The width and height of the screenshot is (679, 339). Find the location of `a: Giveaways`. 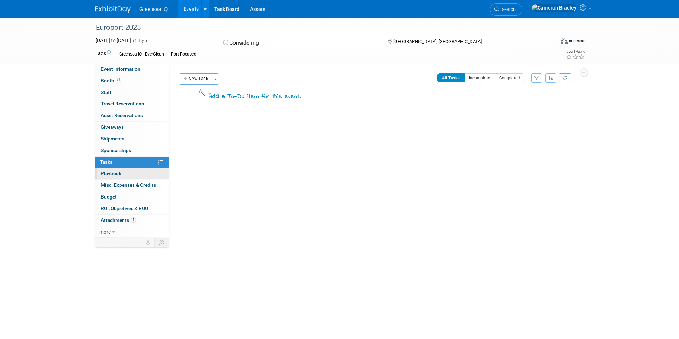

a: Giveaways is located at coordinates (132, 127).